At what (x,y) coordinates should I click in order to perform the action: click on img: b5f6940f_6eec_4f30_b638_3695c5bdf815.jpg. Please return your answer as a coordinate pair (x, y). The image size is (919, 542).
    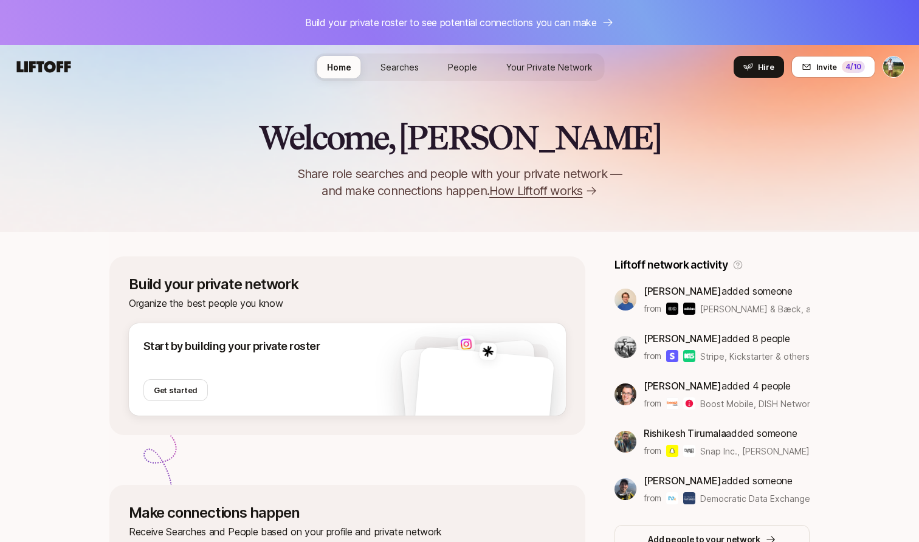
    Looking at the image, I should click on (625, 442).